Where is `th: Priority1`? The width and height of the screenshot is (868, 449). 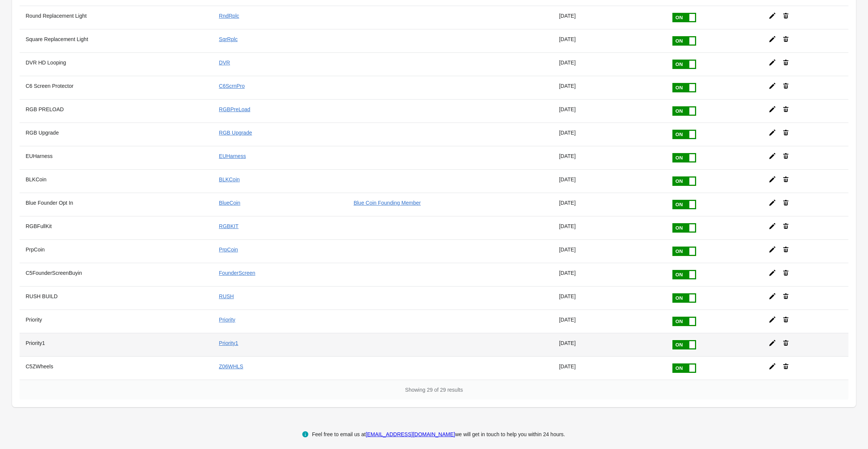 th: Priority1 is located at coordinates (116, 345).